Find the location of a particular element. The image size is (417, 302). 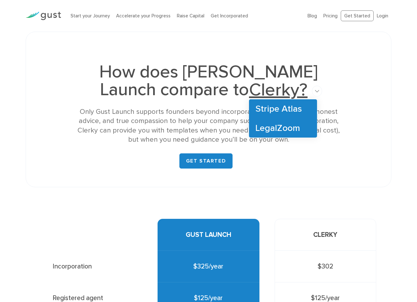

div: $302 is located at coordinates (325, 267).